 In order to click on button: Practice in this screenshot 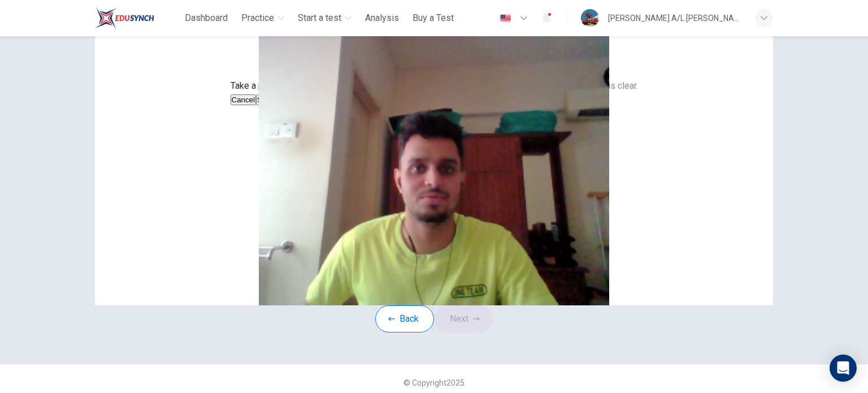, I will do `click(262, 18)`.